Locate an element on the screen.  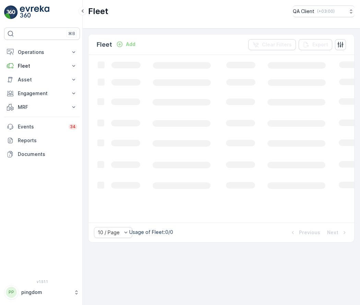
p: Events is located at coordinates (41, 127).